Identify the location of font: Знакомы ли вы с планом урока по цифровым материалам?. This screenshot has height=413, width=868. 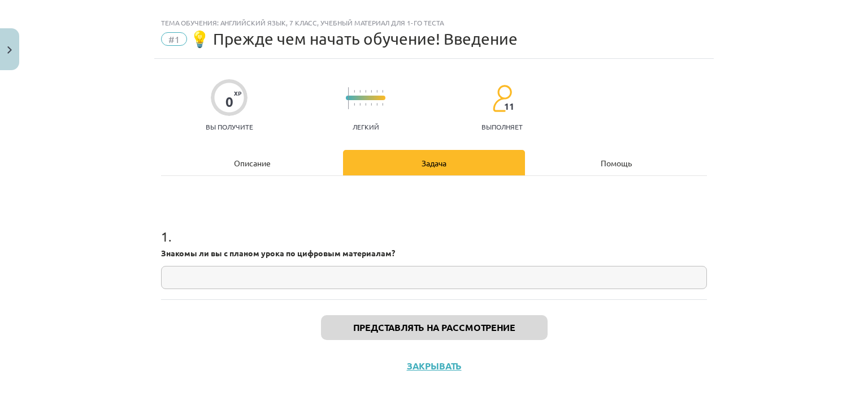
(278, 252).